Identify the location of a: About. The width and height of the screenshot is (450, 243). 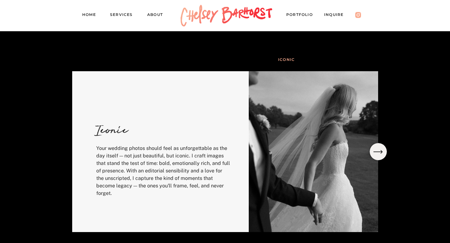
(158, 16).